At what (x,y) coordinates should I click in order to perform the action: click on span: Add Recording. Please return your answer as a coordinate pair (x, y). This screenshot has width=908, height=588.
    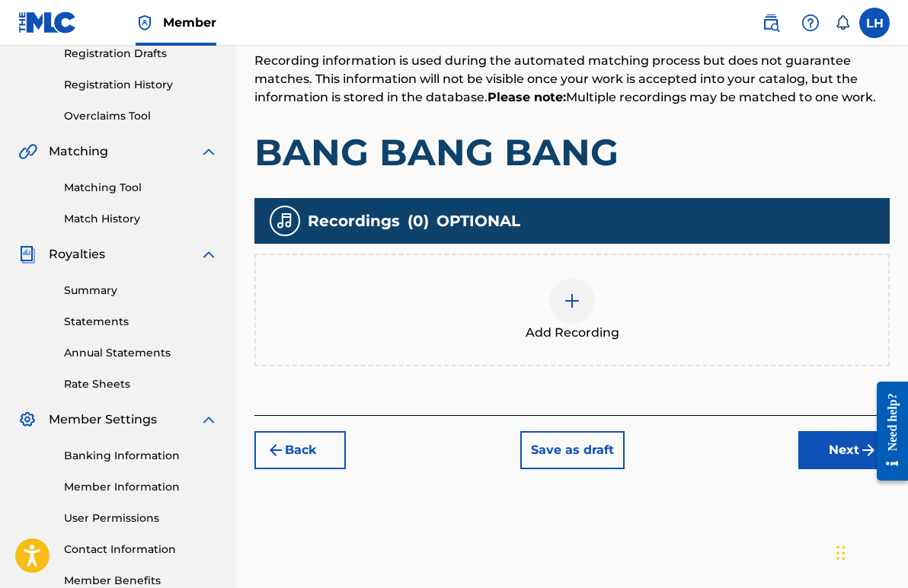
    Looking at the image, I should click on (572, 333).